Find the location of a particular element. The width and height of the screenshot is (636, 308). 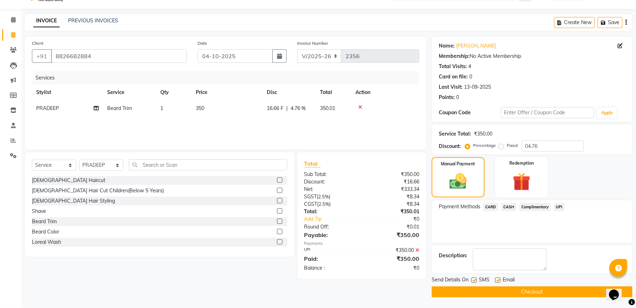

label: Invoice Number is located at coordinates (313, 43).